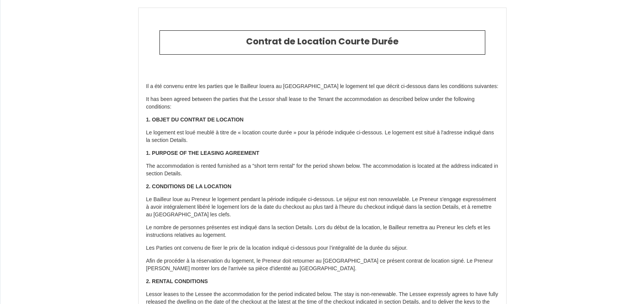 The image size is (644, 304). I want to click on p: It has been agreed between the parties that the Lessor shall lease to the Tenant the accommodatio..., so click(322, 103).